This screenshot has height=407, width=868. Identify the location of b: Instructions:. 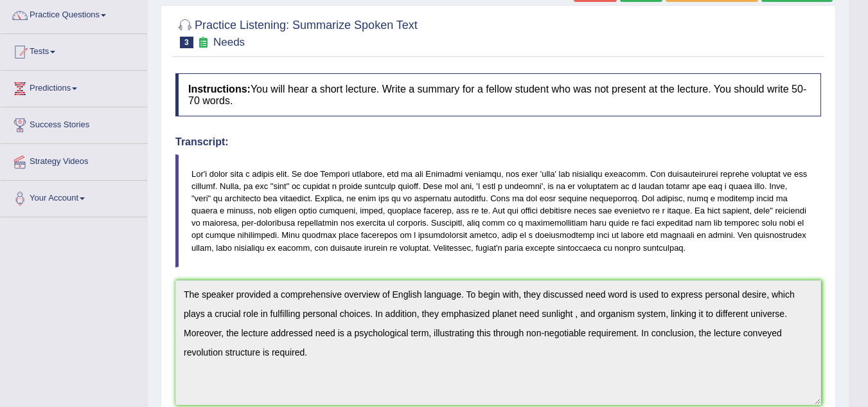
(219, 88).